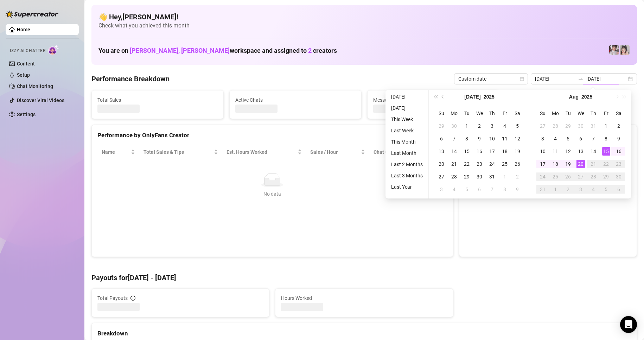 This screenshot has height=340, width=644. Describe the element at coordinates (335, 152) in the screenshot. I see `span: Sales / Hour` at that location.